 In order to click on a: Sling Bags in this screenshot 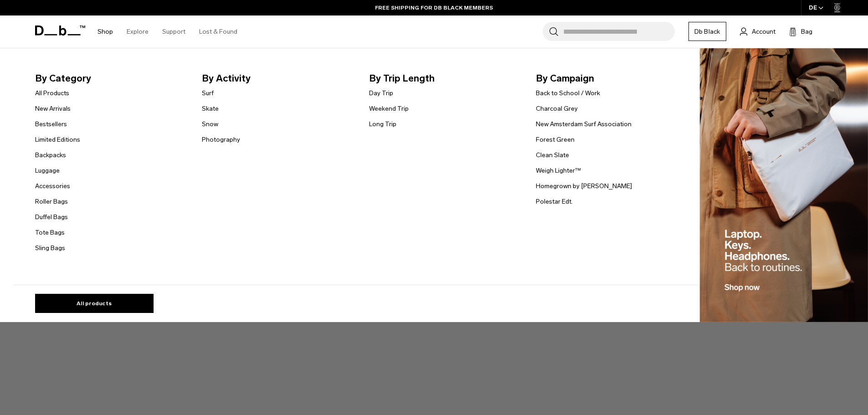, I will do `click(50, 248)`.